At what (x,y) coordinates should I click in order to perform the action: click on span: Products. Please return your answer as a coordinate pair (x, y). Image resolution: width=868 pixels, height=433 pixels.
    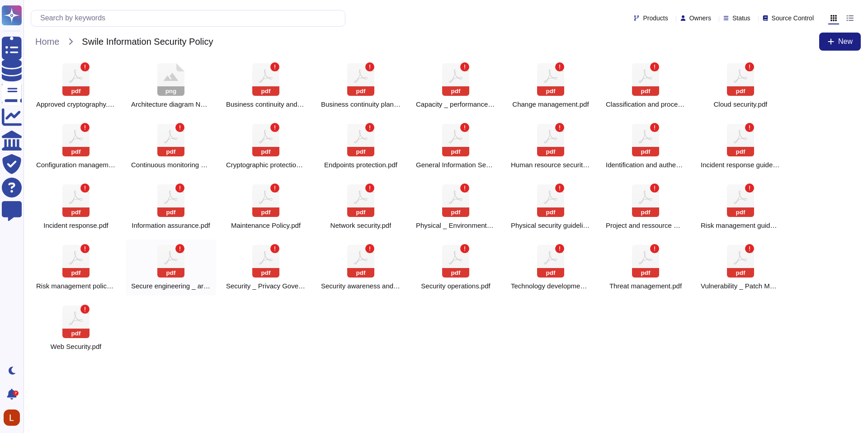
    Looking at the image, I should click on (655, 18).